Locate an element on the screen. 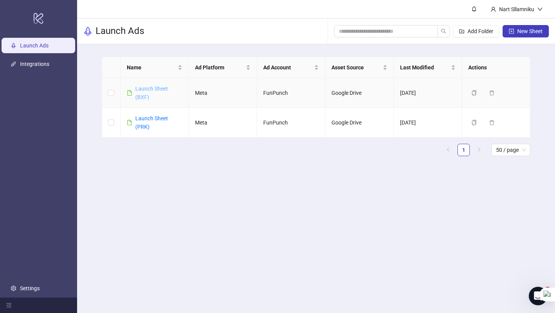  a: Launch Sheet (PRK) is located at coordinates (151, 123).